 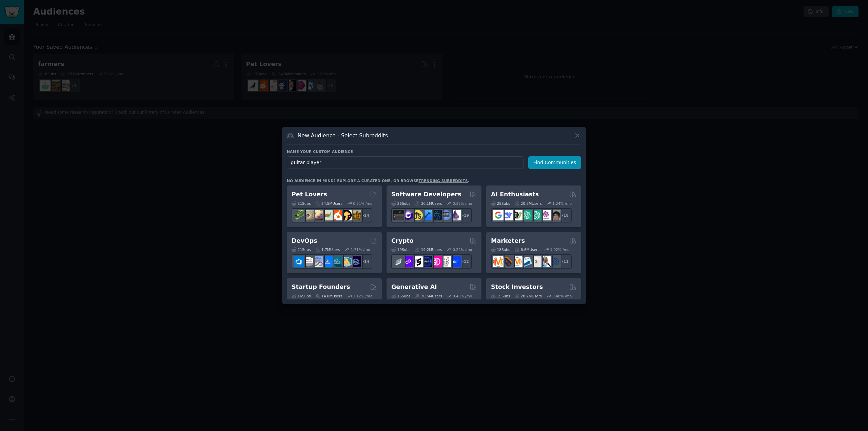 I want to click on div: 28.7M Users, so click(x=528, y=296).